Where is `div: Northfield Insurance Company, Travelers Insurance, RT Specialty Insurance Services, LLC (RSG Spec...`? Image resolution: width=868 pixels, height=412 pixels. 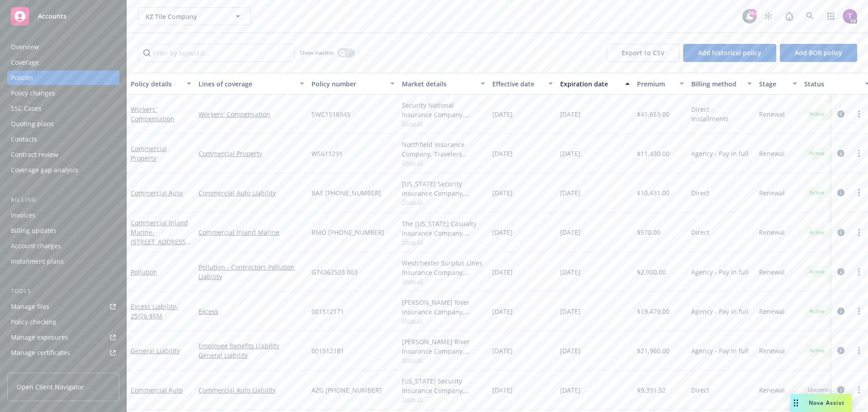 div: Northfield Insurance Company, Travelers Insurance, RT Specialty Insurance Services, LLC (RSG Spec... is located at coordinates (444, 149).